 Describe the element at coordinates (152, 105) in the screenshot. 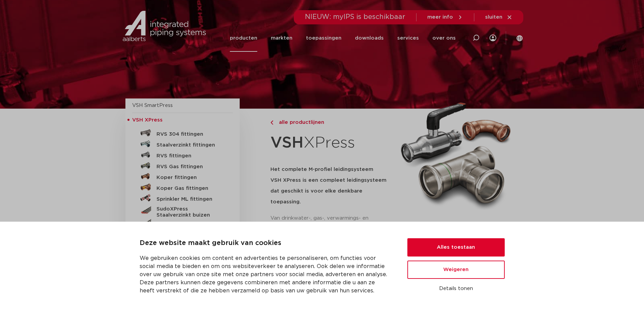

I see `a: VSH SmartPress` at that location.